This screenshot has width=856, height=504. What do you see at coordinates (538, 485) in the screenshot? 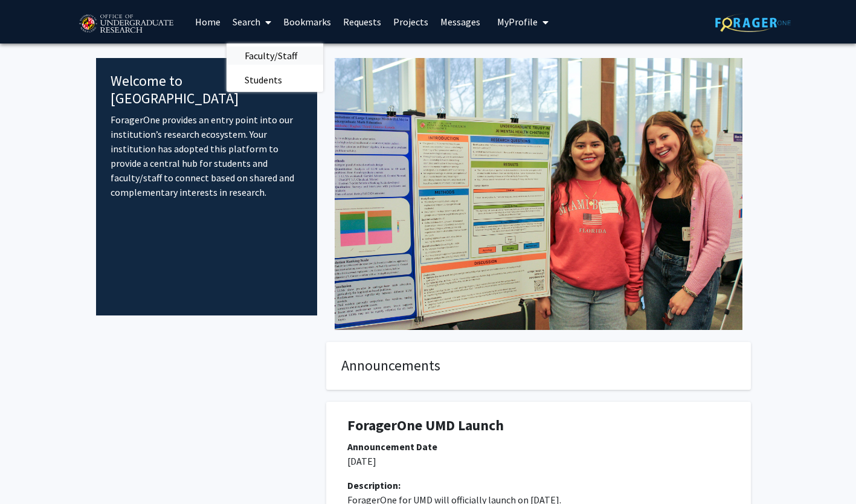
I see `div: Description:` at bounding box center [538, 485].